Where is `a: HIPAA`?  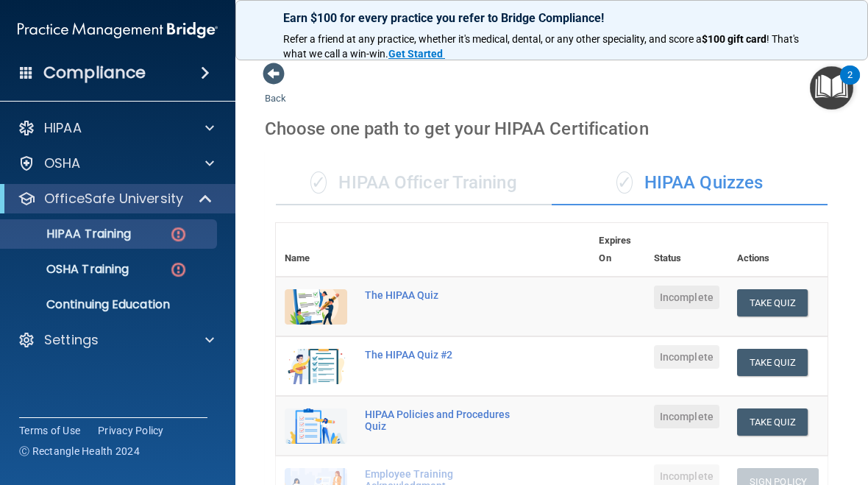 a: HIPAA is located at coordinates (116, 128).